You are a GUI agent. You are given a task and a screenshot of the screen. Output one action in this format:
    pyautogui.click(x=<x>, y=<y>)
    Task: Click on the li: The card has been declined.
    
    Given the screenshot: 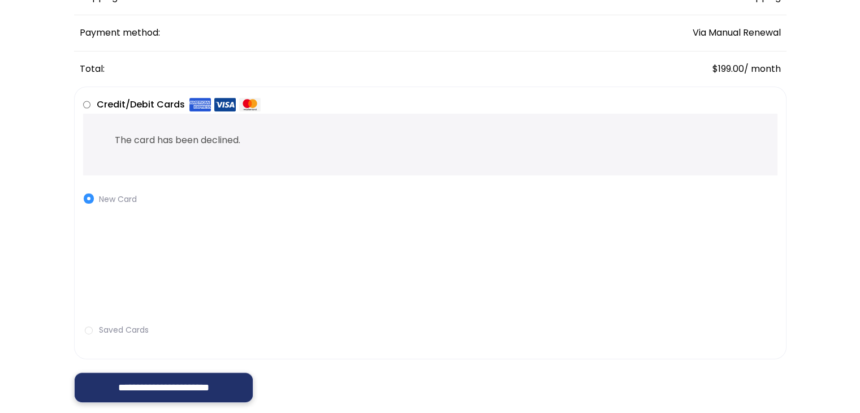 What is the action you would take?
    pyautogui.click(x=437, y=140)
    